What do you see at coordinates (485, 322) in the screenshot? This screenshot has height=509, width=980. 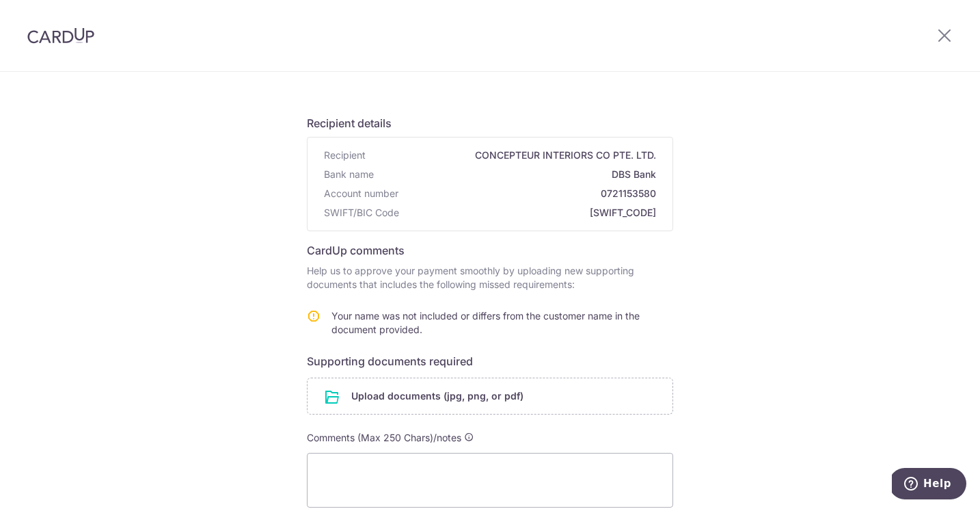 I see `span: Your name was not included or differs from the customer name in the document provided.` at bounding box center [485, 322].